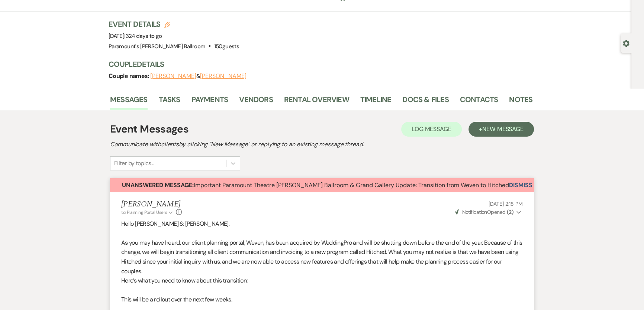 The image size is (644, 310). Describe the element at coordinates (322, 257) in the screenshot. I see `p: As you may have heard, our client planning portal, Weven, has been acquired by WeddingPro and wil...` at that location.